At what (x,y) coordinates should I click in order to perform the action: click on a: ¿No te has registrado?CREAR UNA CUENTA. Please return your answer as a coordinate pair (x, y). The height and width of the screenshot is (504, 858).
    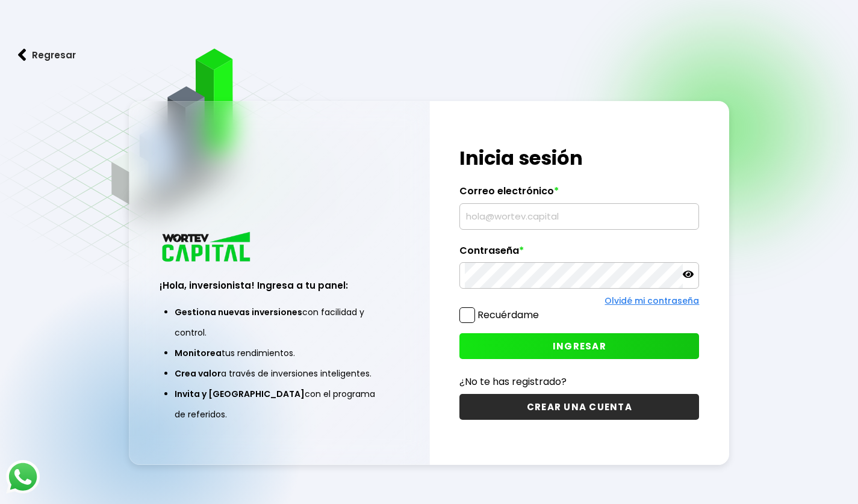
    Looking at the image, I should click on (579, 397).